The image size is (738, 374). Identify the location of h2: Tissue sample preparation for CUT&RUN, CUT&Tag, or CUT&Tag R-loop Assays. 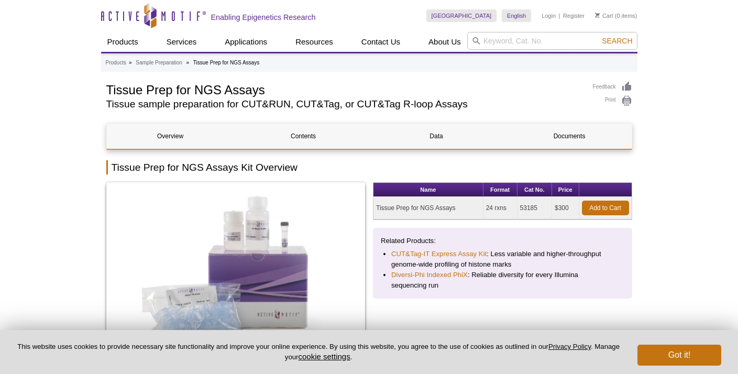
(344, 104).